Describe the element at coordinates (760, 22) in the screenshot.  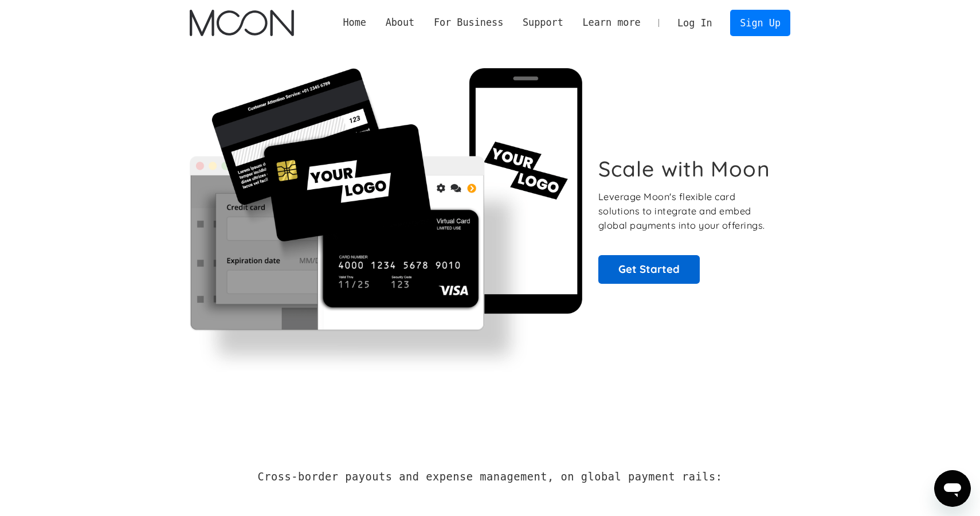
I see `a: Sign Up` at that location.